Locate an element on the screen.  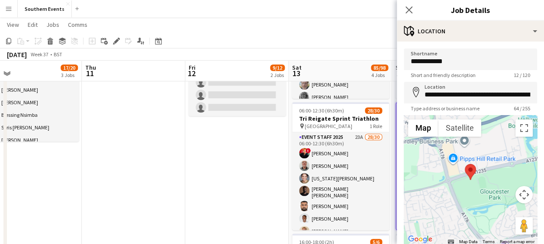
span: 12 / 120 is located at coordinates (522, 75).